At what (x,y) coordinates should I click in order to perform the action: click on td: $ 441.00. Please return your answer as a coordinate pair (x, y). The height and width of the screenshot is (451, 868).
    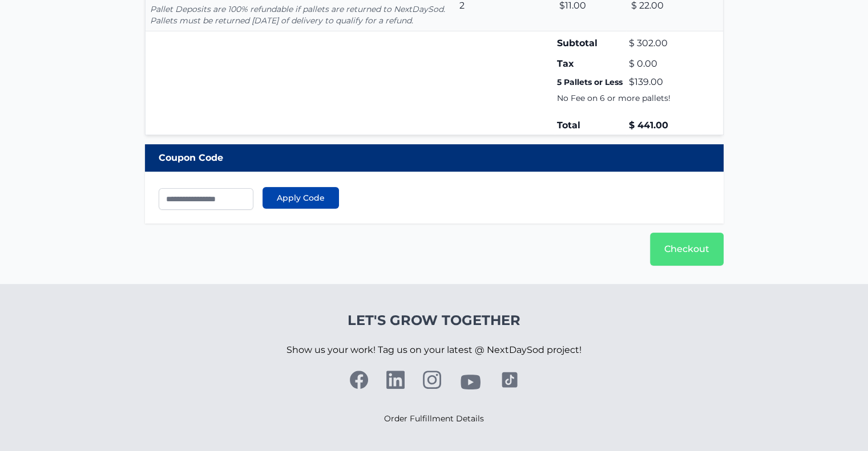
    Looking at the image, I should click on (663, 126).